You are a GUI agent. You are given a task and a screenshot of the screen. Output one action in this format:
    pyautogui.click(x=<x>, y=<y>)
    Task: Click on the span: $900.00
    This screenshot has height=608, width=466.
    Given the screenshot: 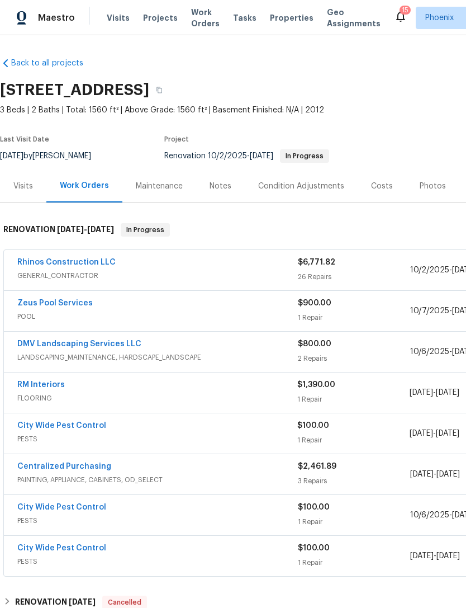 What is the action you would take?
    pyautogui.click(x=315, y=303)
    